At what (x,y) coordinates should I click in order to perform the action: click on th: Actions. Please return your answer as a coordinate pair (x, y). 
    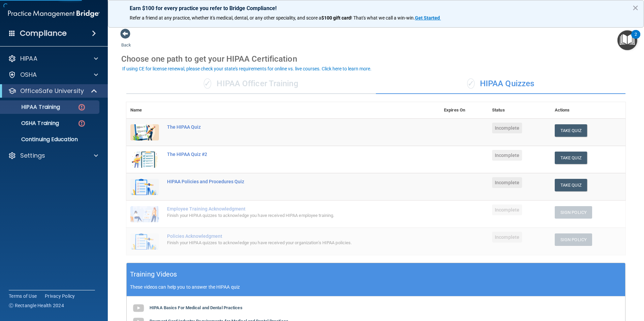
    Looking at the image, I should click on (588, 110).